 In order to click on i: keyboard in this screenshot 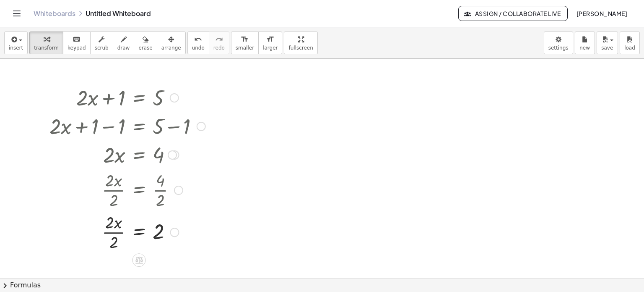, I will do `click(76, 39)`.